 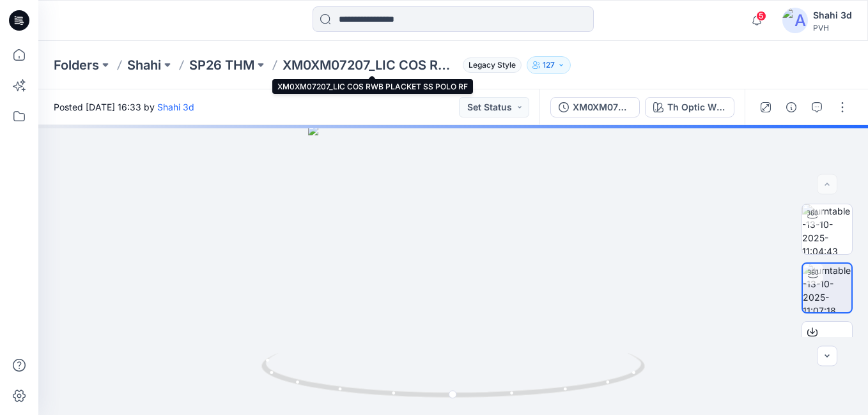 I want to click on span: Legacy Style, so click(x=492, y=65).